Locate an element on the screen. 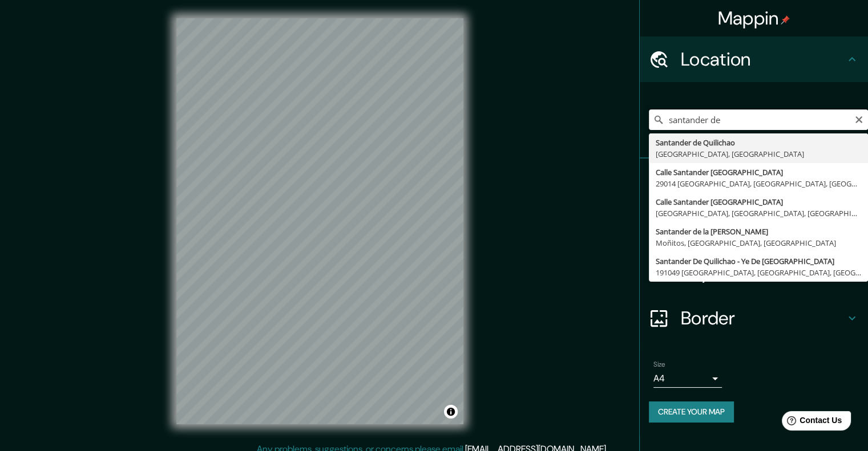  input: Pick your city or area is located at coordinates (759, 120).